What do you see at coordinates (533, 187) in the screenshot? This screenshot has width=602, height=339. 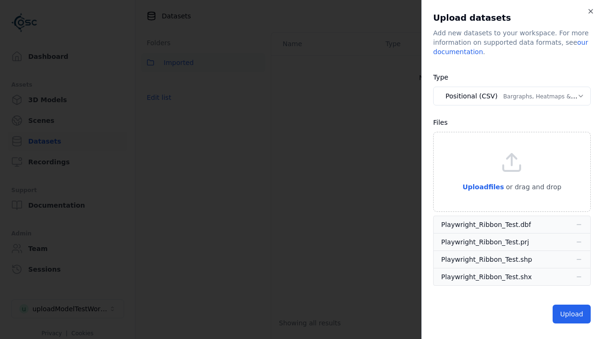 I see `p: or drag and drop` at bounding box center [533, 187].